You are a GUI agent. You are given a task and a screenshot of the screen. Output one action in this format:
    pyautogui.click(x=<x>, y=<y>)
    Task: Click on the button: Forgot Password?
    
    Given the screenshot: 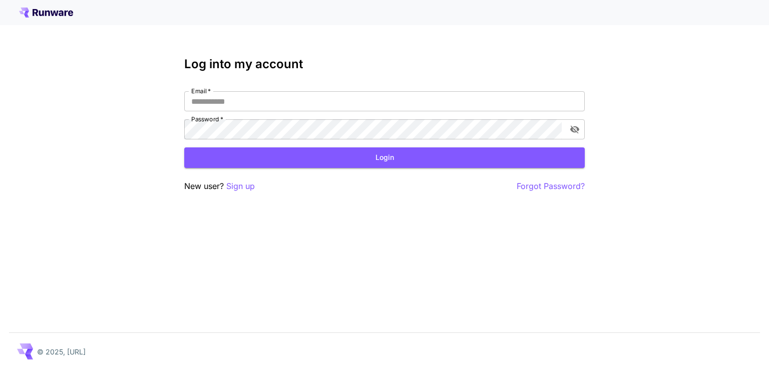 What is the action you would take?
    pyautogui.click(x=551, y=186)
    